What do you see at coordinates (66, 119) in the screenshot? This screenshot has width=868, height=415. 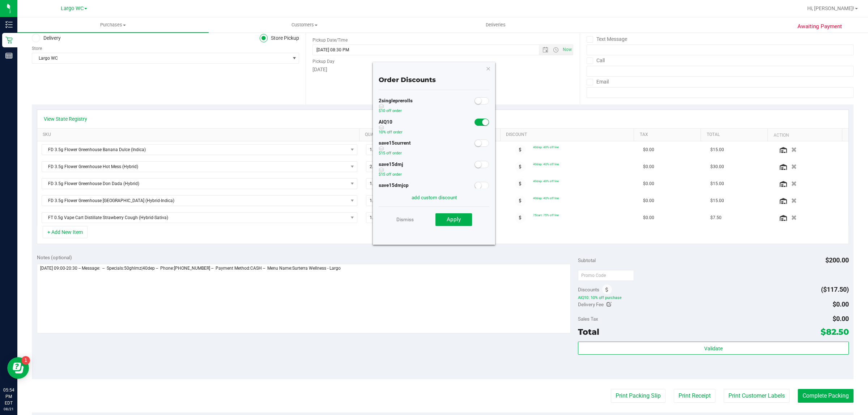 I see `a: View State Registry` at bounding box center [66, 119].